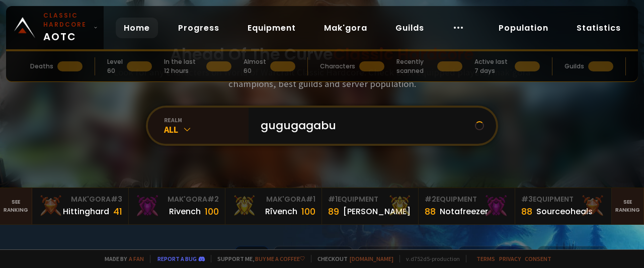 This screenshot has width=644, height=268. I want to click on a: Equipment, so click(271, 28).